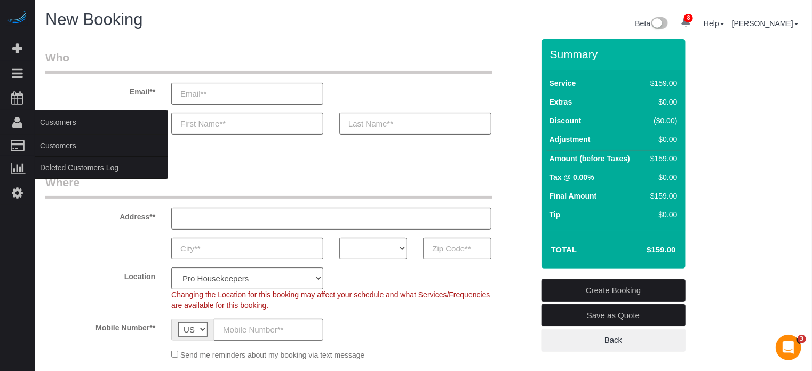 The image size is (812, 371). I want to click on input: Zip Code**, so click(457, 248).